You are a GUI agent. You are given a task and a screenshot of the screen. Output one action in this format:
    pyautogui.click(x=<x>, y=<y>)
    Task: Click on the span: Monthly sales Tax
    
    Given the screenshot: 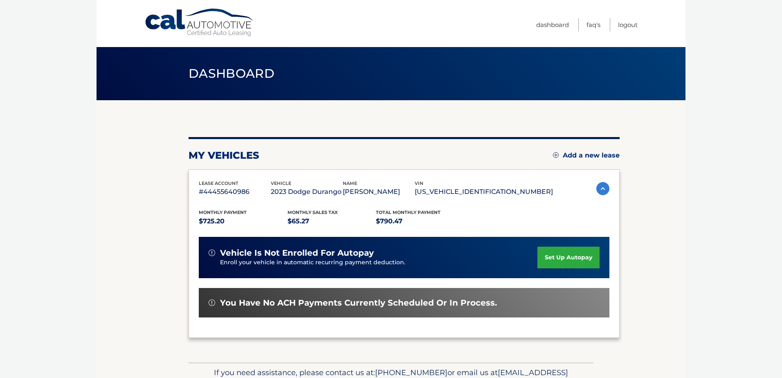 What is the action you would take?
    pyautogui.click(x=313, y=212)
    